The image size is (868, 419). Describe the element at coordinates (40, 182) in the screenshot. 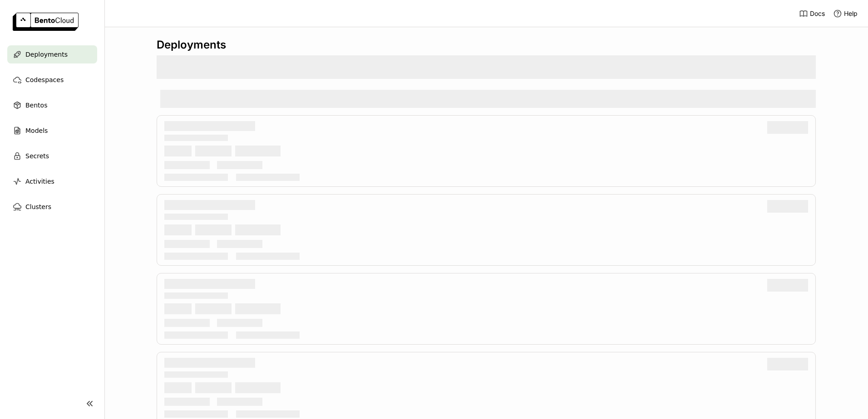

I see `span: Activities` at that location.